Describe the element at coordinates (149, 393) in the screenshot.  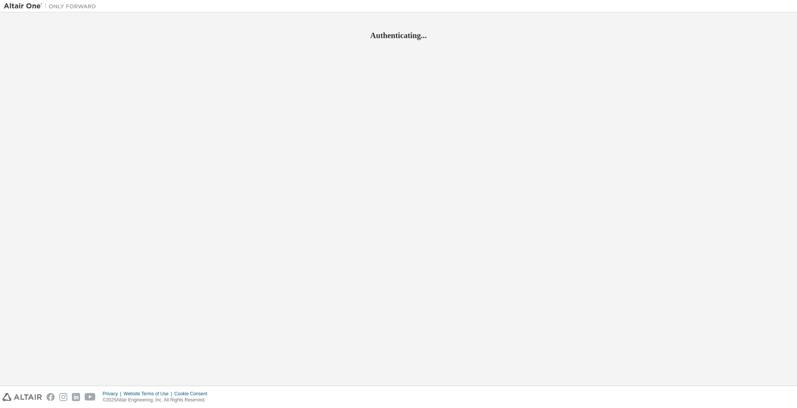
I see `div: Website Terms of Use` at that location.